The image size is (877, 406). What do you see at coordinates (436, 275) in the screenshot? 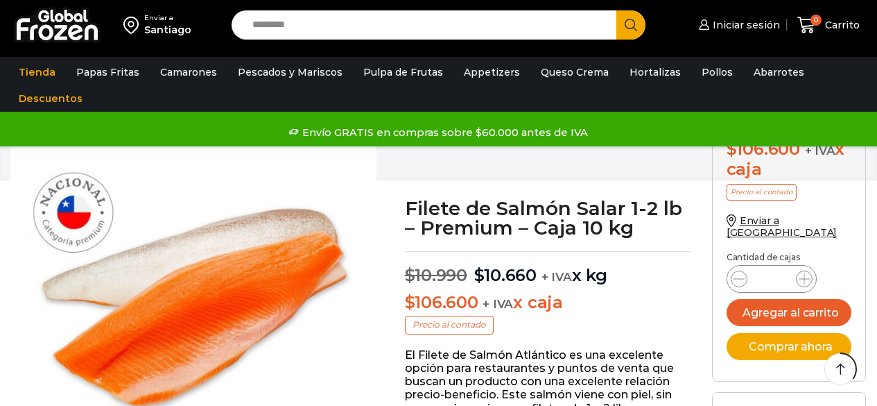
I see `bdi: 10.990` at bounding box center [436, 275].